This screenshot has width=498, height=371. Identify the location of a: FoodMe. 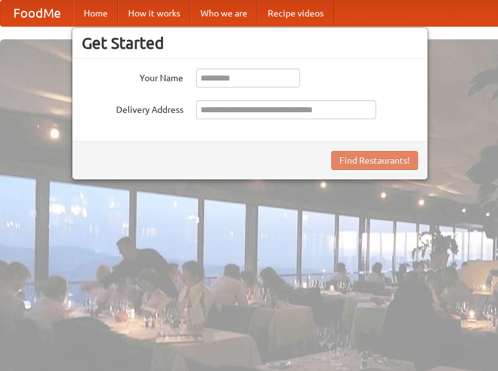
(37, 13).